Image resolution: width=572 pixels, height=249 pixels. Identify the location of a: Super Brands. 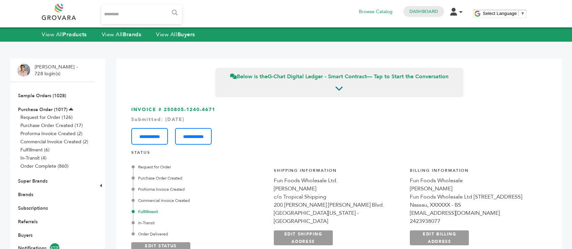
(33, 181).